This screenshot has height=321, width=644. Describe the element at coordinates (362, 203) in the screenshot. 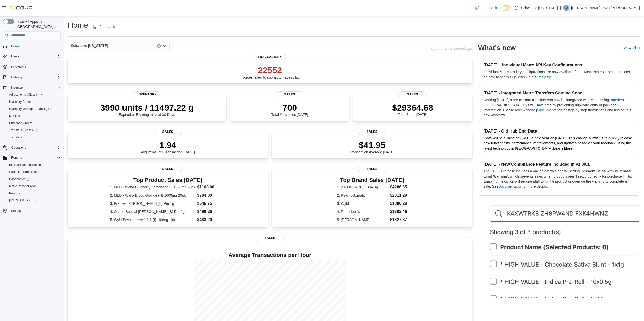

I see `dt: 3. Wyld` at that location.